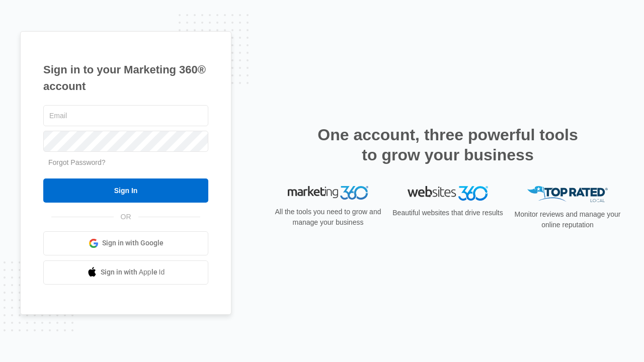 Image resolution: width=644 pixels, height=362 pixels. Describe the element at coordinates (126, 217) in the screenshot. I see `span: OR` at that location.